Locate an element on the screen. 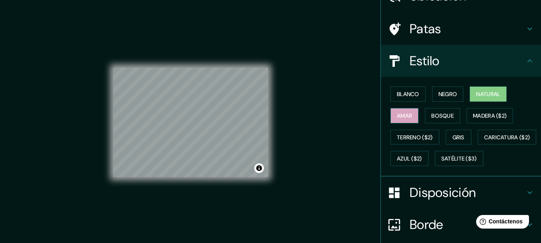  button: Activar o desactivar atribución is located at coordinates (259, 168).